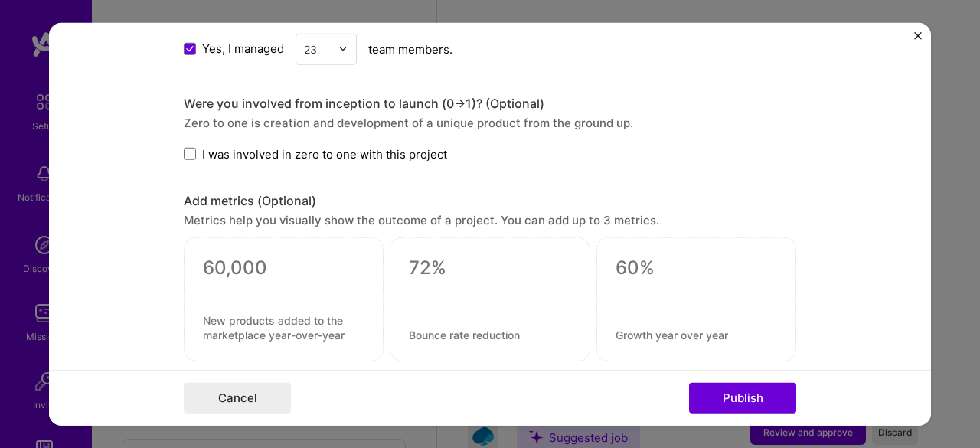  Describe the element at coordinates (238, 398) in the screenshot. I see `button: Cancel` at that location.